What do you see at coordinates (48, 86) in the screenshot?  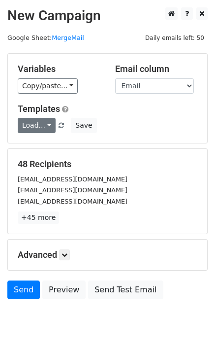 I see `a: Copy/paste...` at bounding box center [48, 86].